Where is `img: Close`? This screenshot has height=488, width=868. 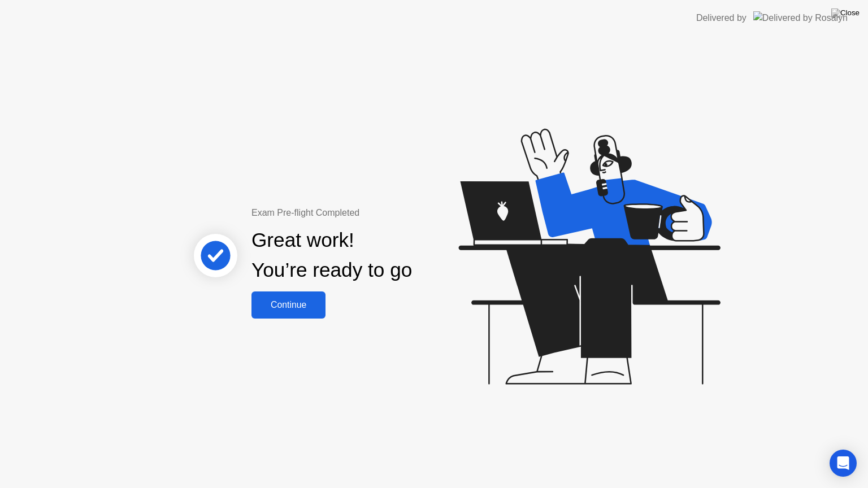
img: Close is located at coordinates (845, 13).